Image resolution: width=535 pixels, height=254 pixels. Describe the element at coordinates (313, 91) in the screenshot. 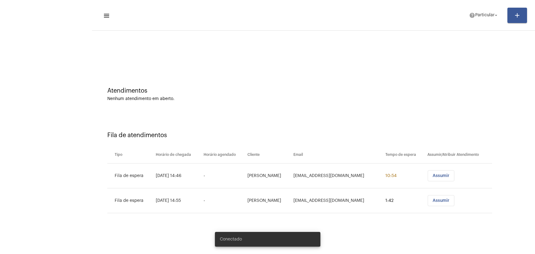

I see `div: Atendimentos` at that location.